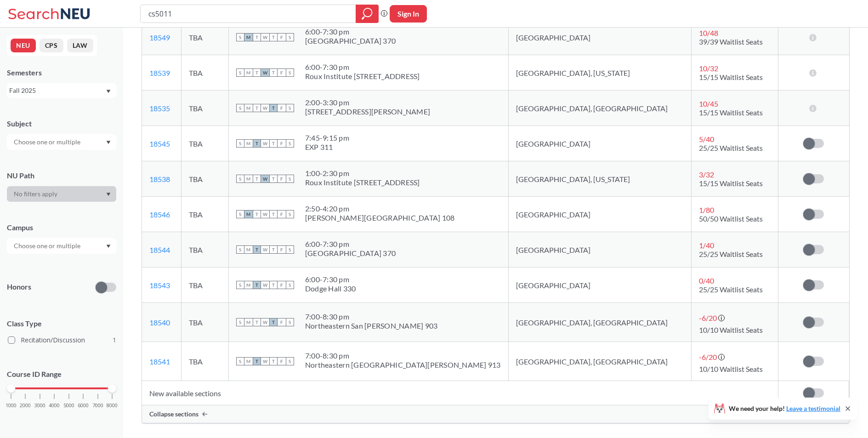 Image resolution: width=868 pixels, height=438 pixels. What do you see at coordinates (813, 408) in the screenshot?
I see `a: Leave a testimonial` at bounding box center [813, 408].